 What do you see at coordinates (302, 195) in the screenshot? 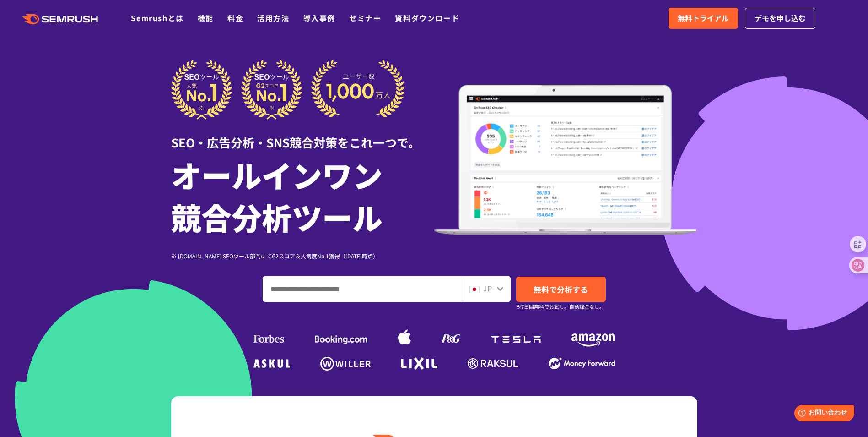
I see `h1: オールインワン 競合分析ツール` at bounding box center [302, 195].